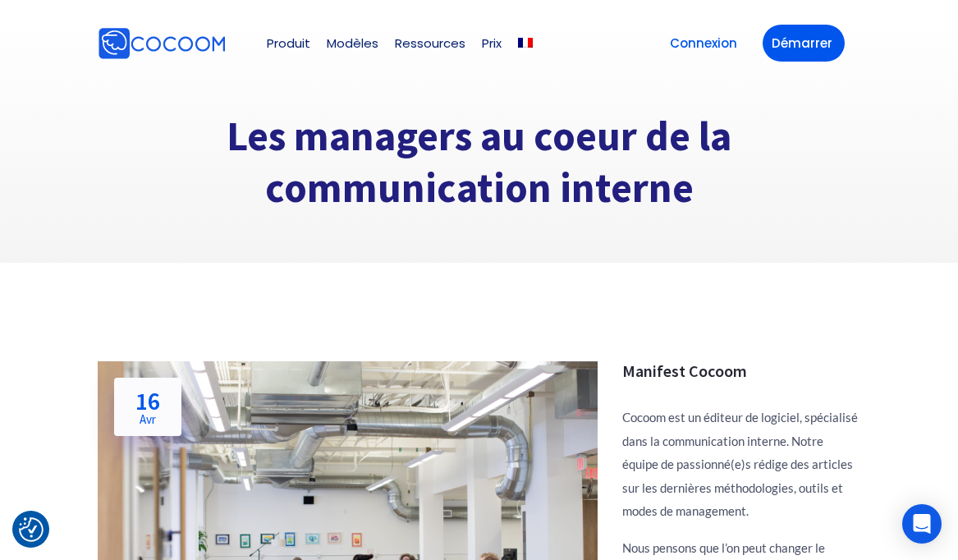 This screenshot has height=560, width=958. I want to click on h1: Les managers au coeur de la communication interne, so click(479, 161).